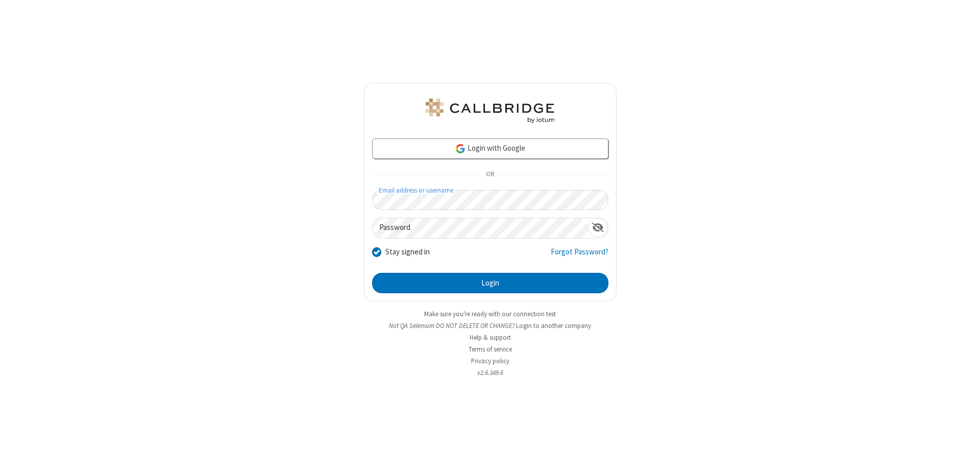 Image resolution: width=980 pixels, height=468 pixels. Describe the element at coordinates (490, 149) in the screenshot. I see `a: Login with Google` at that location.